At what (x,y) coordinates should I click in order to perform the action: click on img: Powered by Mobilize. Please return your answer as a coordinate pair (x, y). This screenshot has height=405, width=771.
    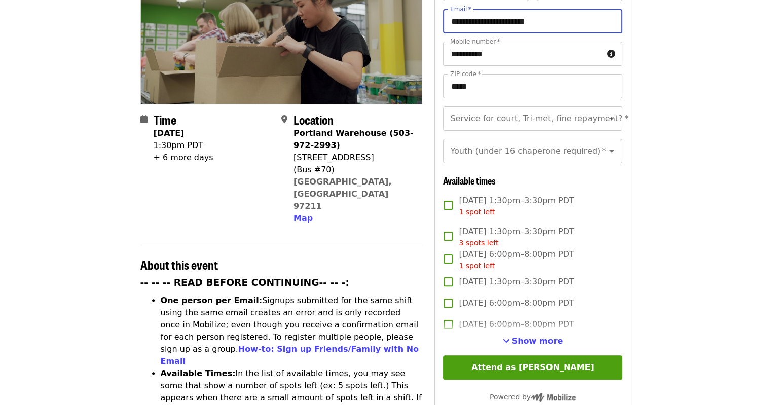
    Looking at the image, I should click on (553, 398).